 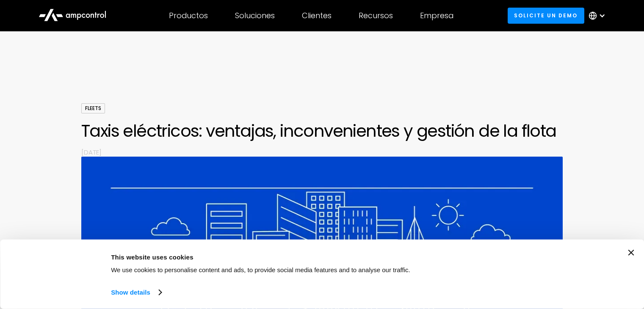 I want to click on div: Empresa, so click(x=437, y=16).